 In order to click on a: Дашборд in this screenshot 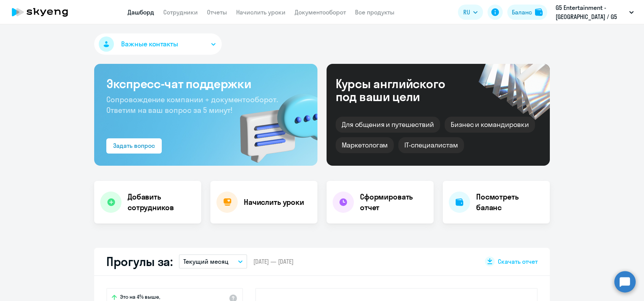, I will do `click(141, 12)`.